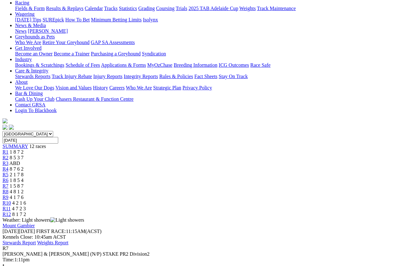 This screenshot has width=398, height=267. I want to click on a: Track Injury Rebate, so click(72, 76).